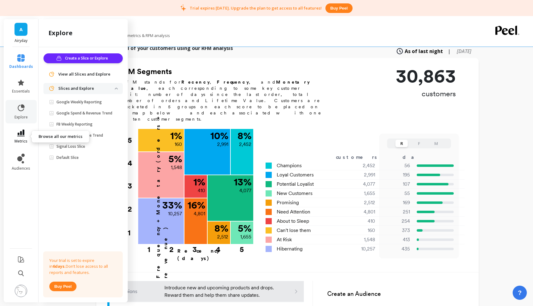 This screenshot has width=533, height=306. Describe the element at coordinates (402, 143) in the screenshot. I see `button: R` at that location.